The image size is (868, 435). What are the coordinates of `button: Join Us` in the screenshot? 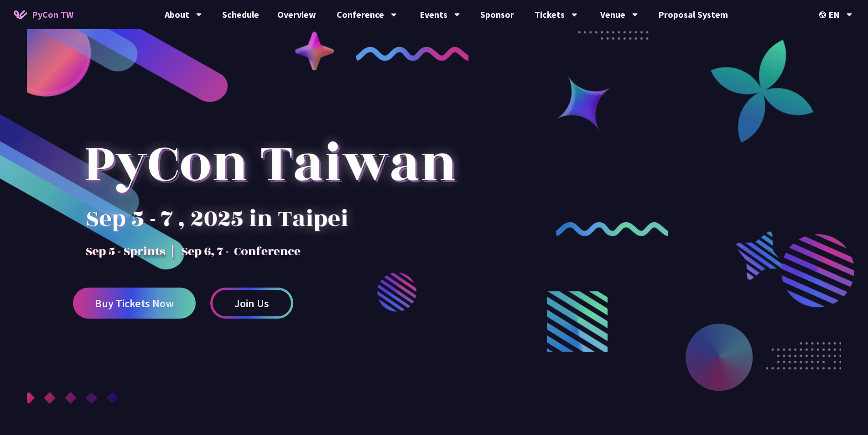 It's located at (252, 303).